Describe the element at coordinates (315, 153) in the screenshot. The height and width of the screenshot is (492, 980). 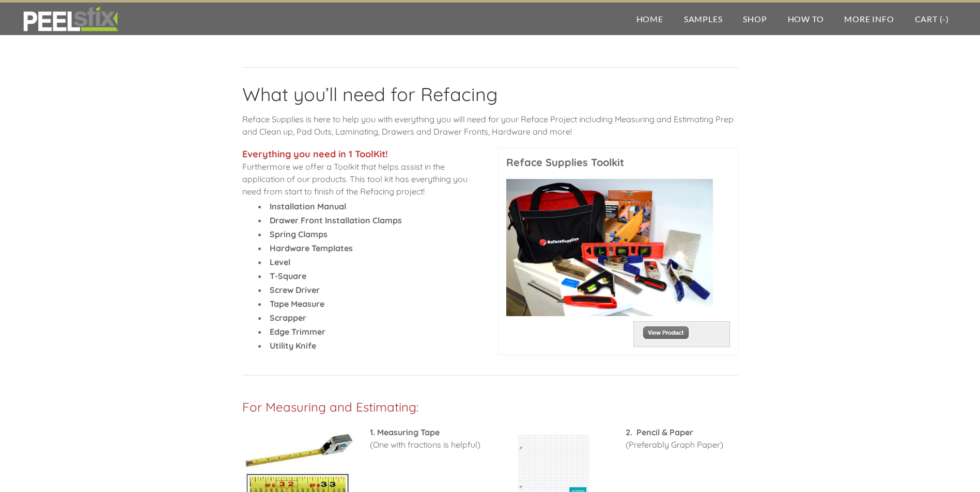
I see `strong: Everything you need in 1 ToolKit!` at that location.